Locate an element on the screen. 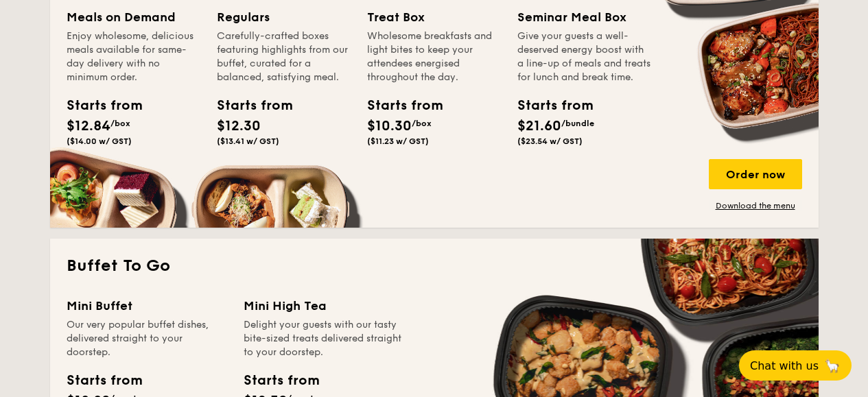  div: Carefully-crafted boxes featuring highlights from our buffet, curated for a balanced, satisfying ... is located at coordinates (284, 57).